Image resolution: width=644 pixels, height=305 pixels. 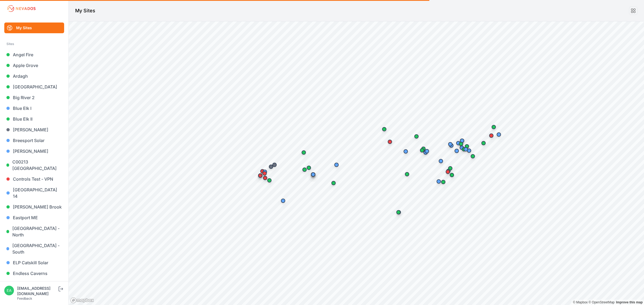 I want to click on a: OpenStreetMap, so click(x=602, y=302).